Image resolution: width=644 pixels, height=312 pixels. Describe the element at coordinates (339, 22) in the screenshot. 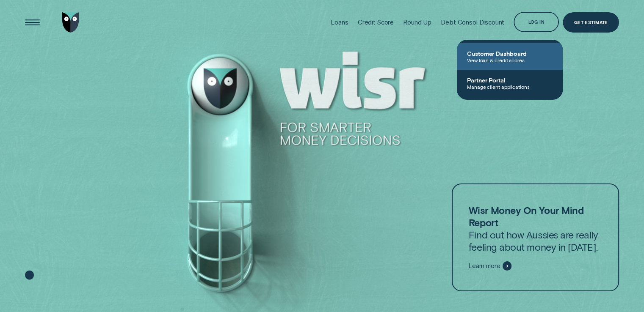

I see `div: Loans` at that location.